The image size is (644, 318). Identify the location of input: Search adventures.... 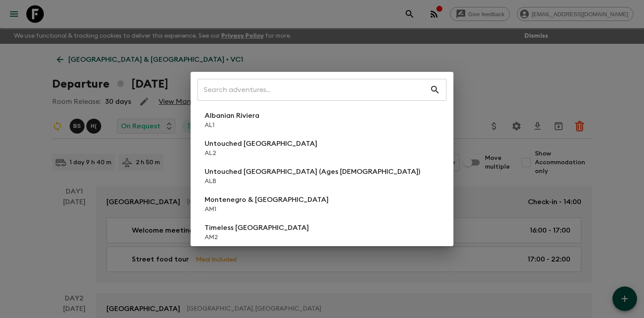
(314, 90).